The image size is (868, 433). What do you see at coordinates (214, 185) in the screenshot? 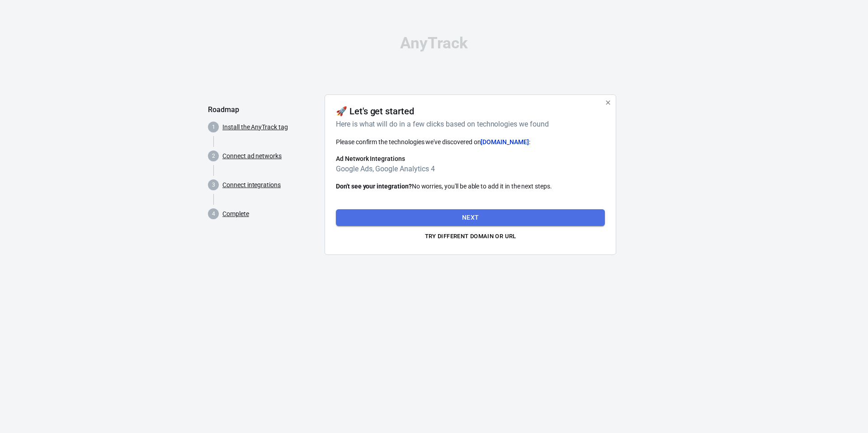
I see `text: 3` at bounding box center [214, 185].